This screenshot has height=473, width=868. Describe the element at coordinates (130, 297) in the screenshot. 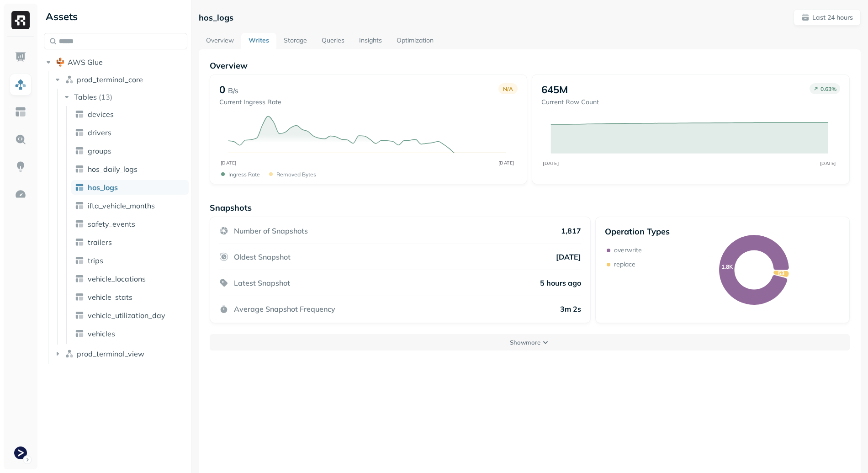

I see `a: vehicle_stats` at that location.